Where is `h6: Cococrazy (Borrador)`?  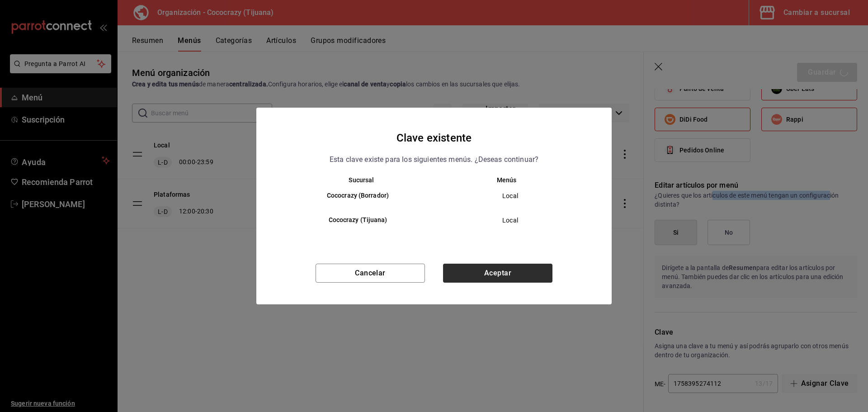 h6: Cococrazy (Borrador) is located at coordinates (357, 196).